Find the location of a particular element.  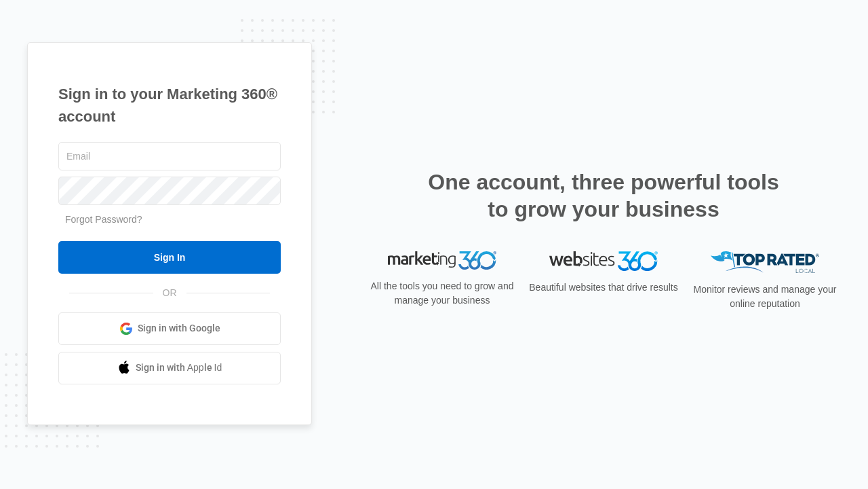

img: Websites 360 is located at coordinates (603, 260).